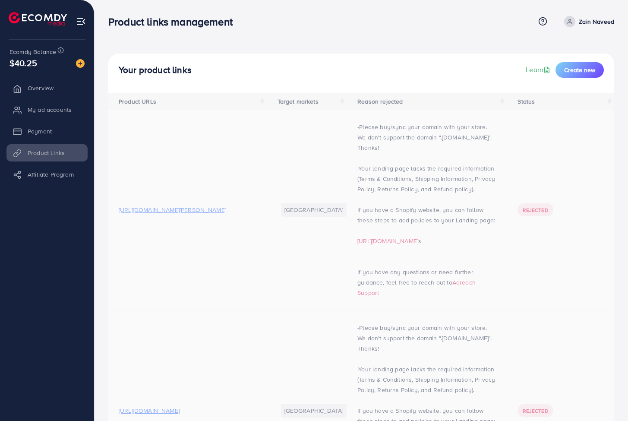  Describe the element at coordinates (174, 22) in the screenshot. I see `h3: Product links management` at that location.